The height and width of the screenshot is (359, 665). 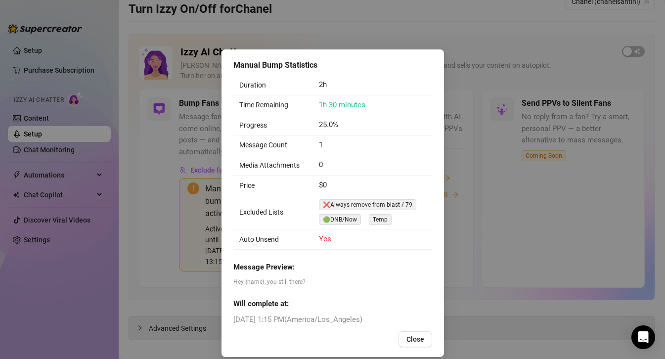 I want to click on span: Temp, so click(x=380, y=220).